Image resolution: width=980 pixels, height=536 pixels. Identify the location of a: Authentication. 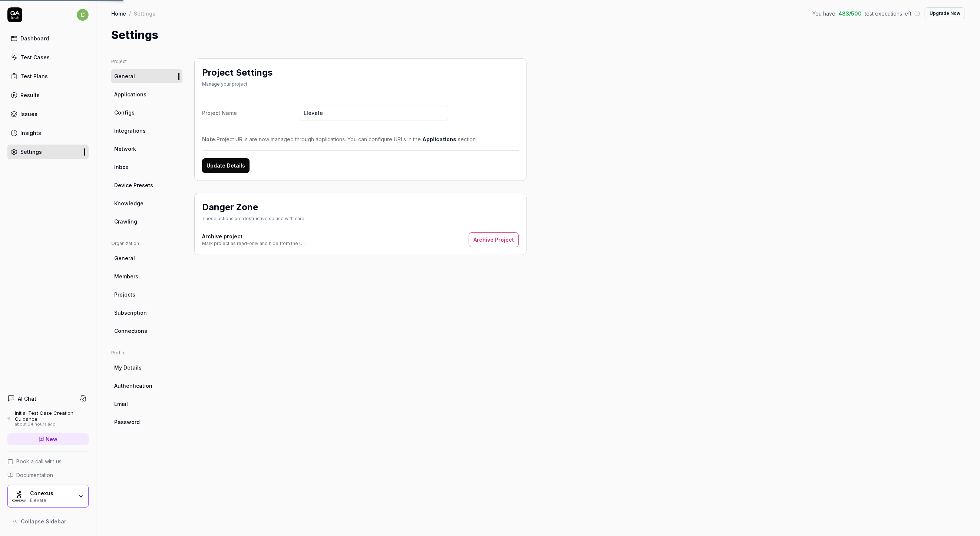
(147, 385).